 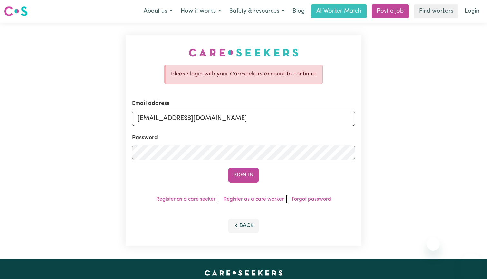 What do you see at coordinates (16, 11) in the screenshot?
I see `img: Careseekers logo` at bounding box center [16, 11].